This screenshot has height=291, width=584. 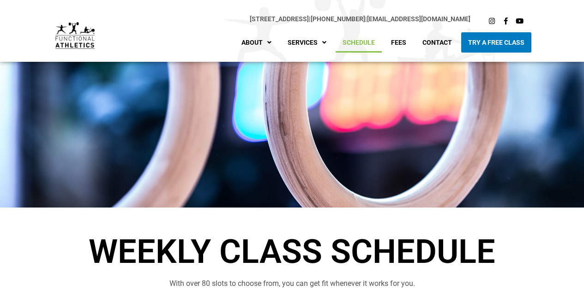 I want to click on a: About, so click(x=256, y=42).